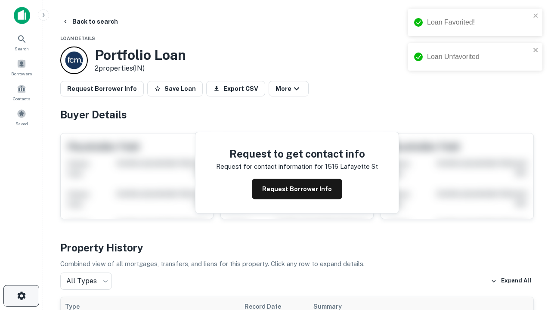 Image resolution: width=551 pixels, height=310 pixels. What do you see at coordinates (22, 15) in the screenshot?
I see `img: capitalize-icon.png` at bounding box center [22, 15].